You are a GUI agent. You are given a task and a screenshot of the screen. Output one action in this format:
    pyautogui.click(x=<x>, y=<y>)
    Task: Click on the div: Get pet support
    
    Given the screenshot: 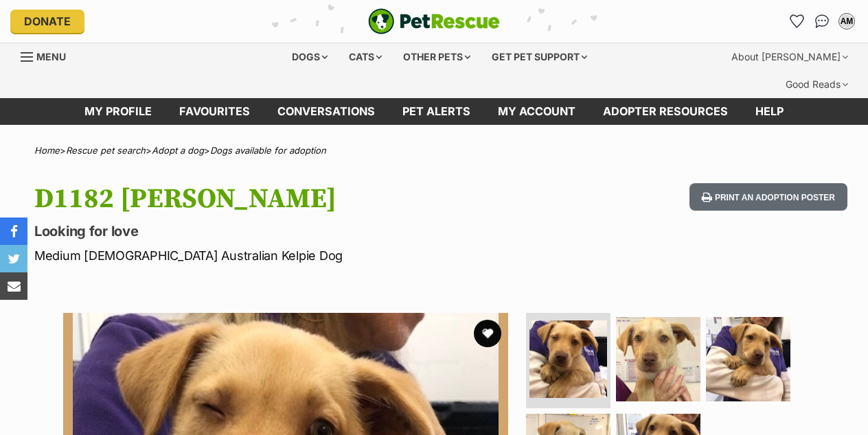 What is the action you would take?
    pyautogui.click(x=539, y=57)
    